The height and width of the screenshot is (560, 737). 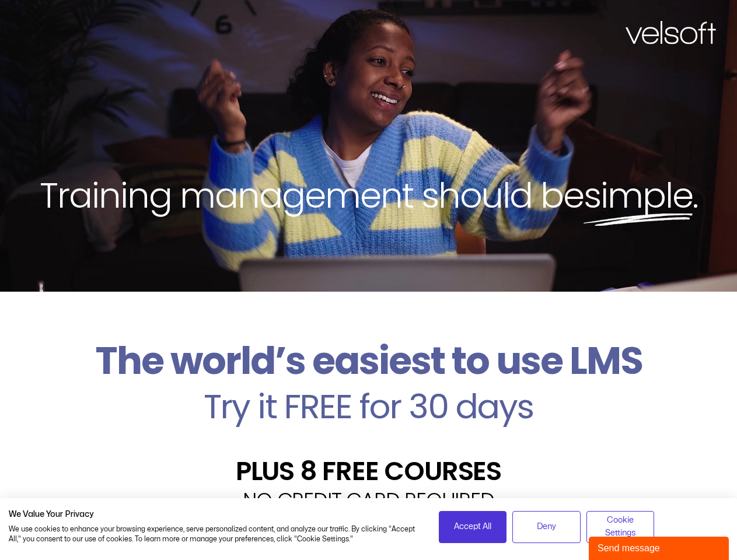 What do you see at coordinates (547, 527) in the screenshot?
I see `button: Deny all cookies` at bounding box center [547, 527].